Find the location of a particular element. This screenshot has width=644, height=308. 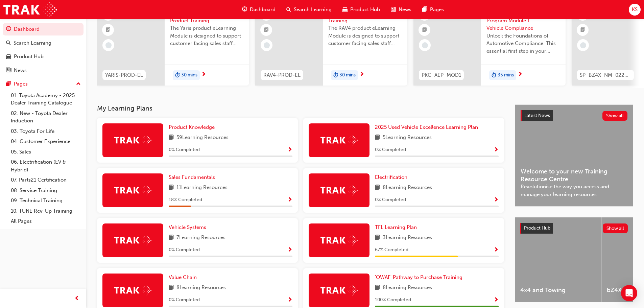

a: car-iconProduct Hub is located at coordinates (361, 10).